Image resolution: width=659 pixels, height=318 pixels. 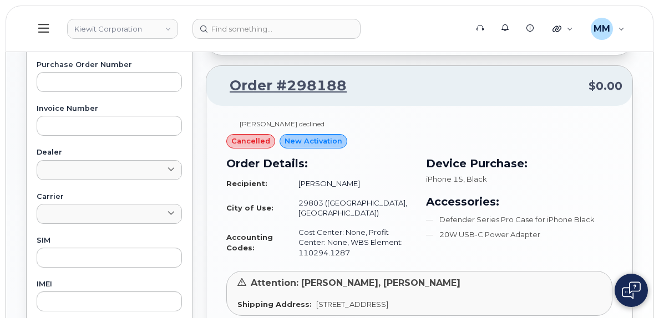 What do you see at coordinates (444, 179) in the screenshot?
I see `span: iPhone 15` at bounding box center [444, 179].